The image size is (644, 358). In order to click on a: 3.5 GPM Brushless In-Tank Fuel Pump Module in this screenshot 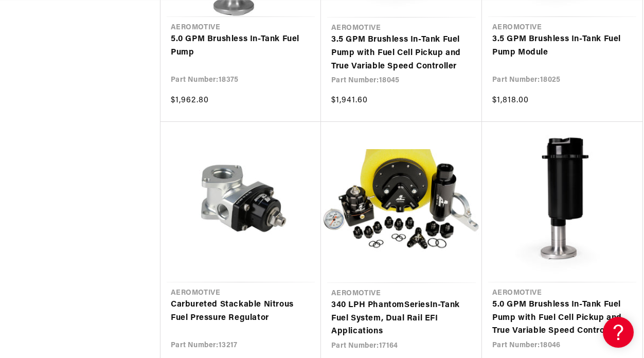, I will do `click(562, 46)`.